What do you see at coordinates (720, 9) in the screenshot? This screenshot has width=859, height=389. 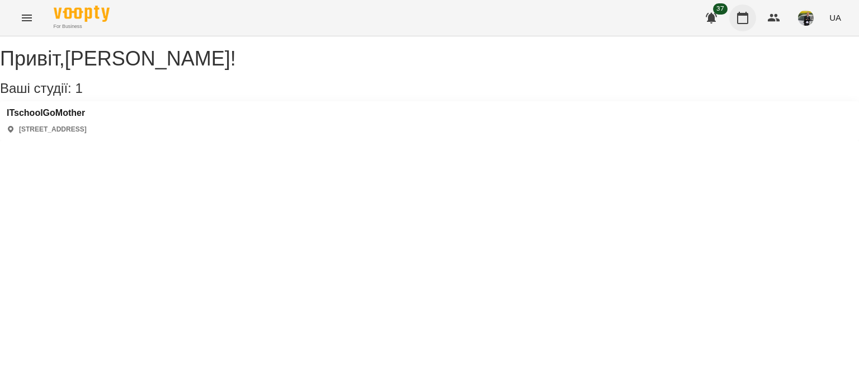 I see `span: 37` at bounding box center [720, 9].